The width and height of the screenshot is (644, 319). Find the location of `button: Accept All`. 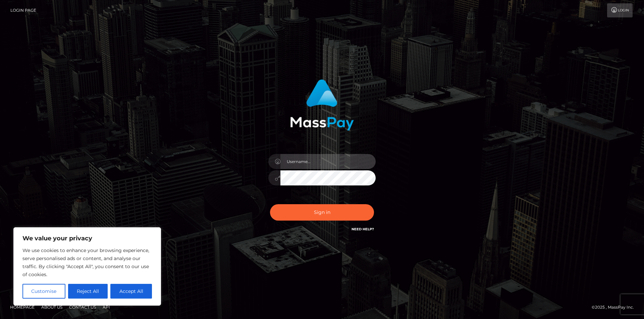

button: Accept All is located at coordinates (131, 291).